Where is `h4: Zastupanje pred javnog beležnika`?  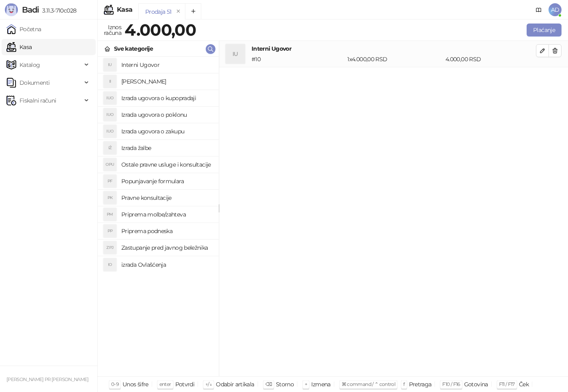
h4: Zastupanje pred javnog beležnika is located at coordinates (167, 248).